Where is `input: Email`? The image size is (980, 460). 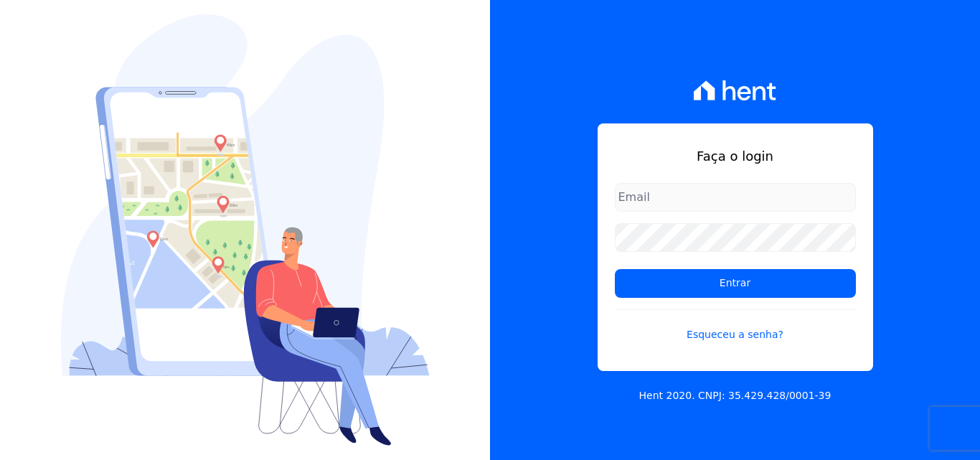 input: Email is located at coordinates (736, 198).